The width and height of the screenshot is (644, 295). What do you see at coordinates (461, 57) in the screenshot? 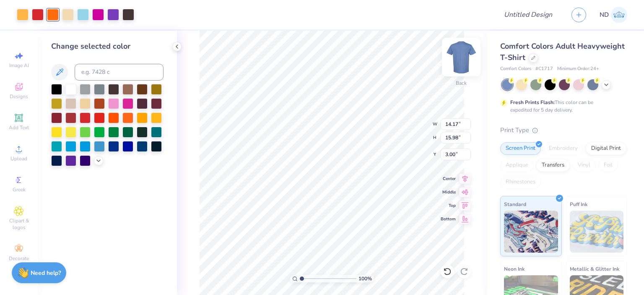
I see `img: Back` at bounding box center [461, 57].